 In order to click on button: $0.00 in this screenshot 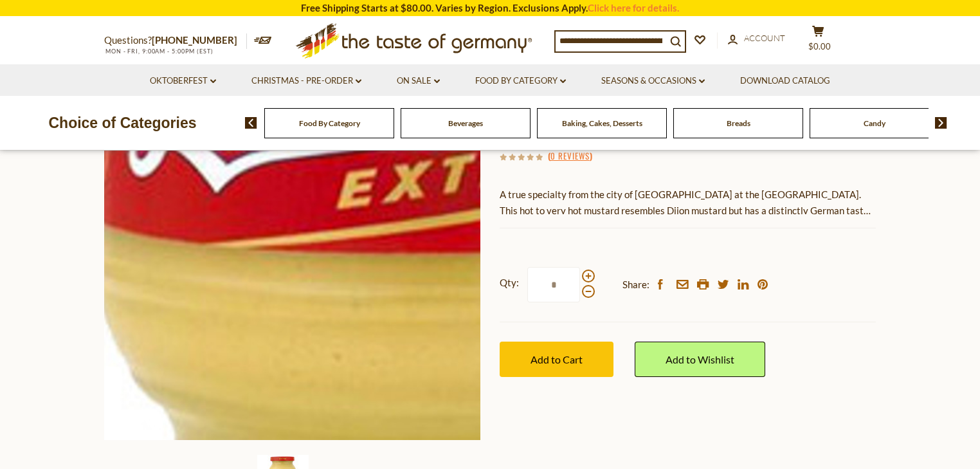, I will do `click(818, 41)`.